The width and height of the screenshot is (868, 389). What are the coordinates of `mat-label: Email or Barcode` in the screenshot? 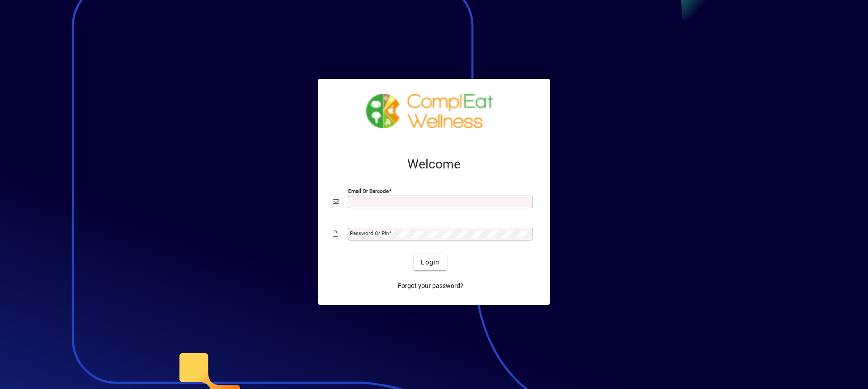 It's located at (368, 191).